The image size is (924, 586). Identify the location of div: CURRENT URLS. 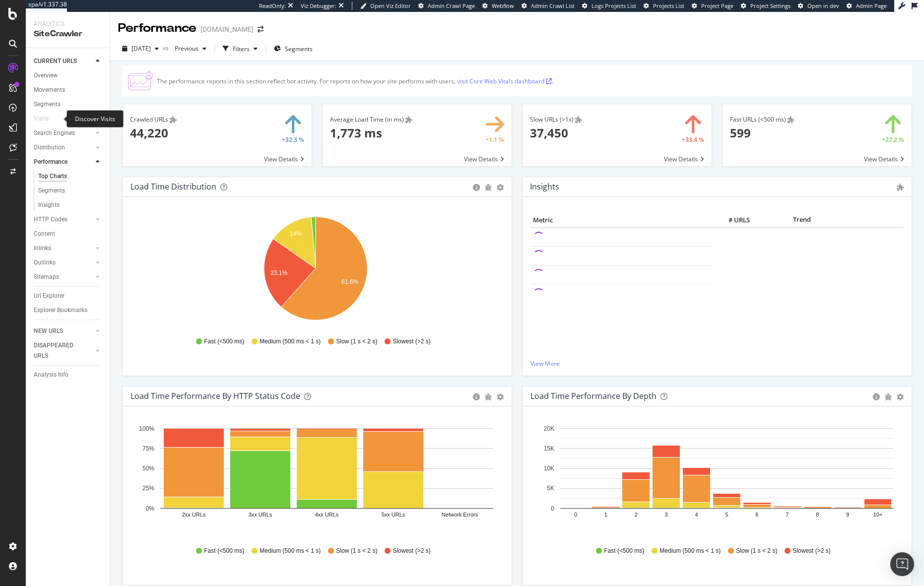
(55, 61).